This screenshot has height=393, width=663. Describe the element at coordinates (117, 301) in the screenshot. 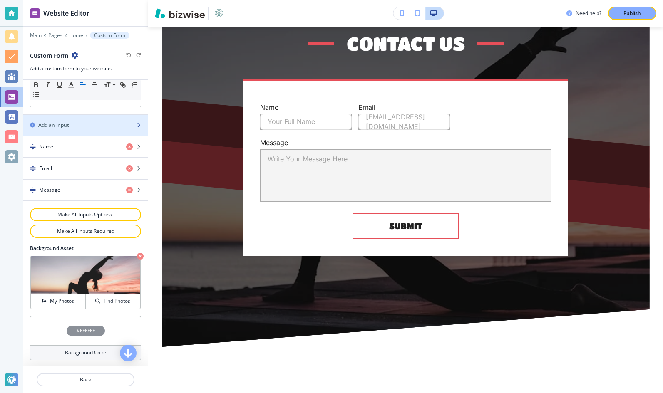

I see `h4: Find Photos` at that location.